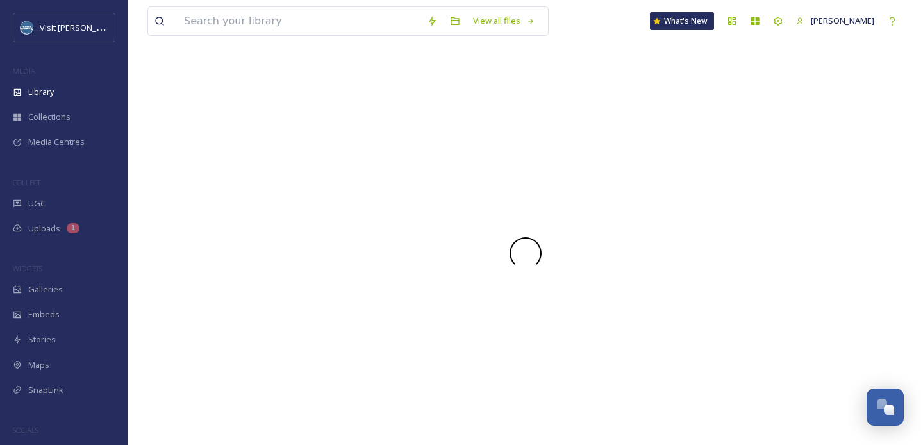 The image size is (923, 445). Describe the element at coordinates (26, 429) in the screenshot. I see `span: SOCIALS` at that location.